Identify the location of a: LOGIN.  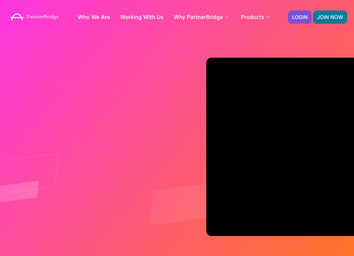
(300, 17).